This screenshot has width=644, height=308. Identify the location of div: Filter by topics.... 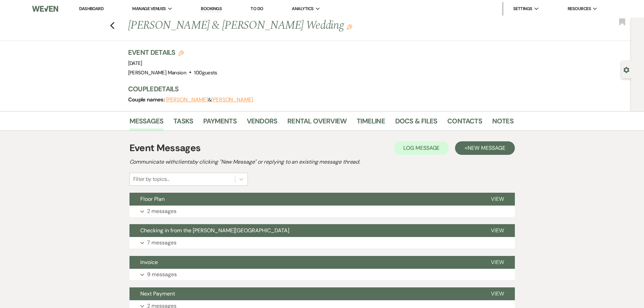
(151, 179).